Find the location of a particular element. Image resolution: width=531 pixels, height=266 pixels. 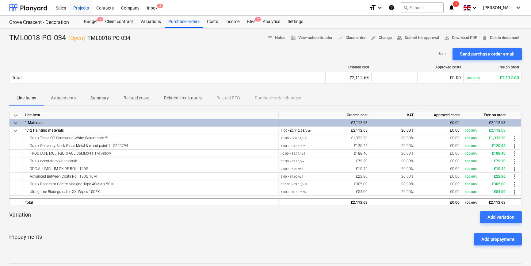

a: Valuations is located at coordinates (150, 22).